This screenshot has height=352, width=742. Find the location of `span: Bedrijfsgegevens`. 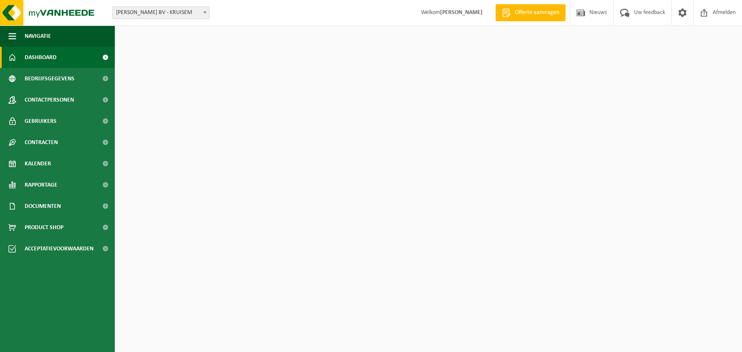

span: Bedrijfsgegevens is located at coordinates (49, 79).